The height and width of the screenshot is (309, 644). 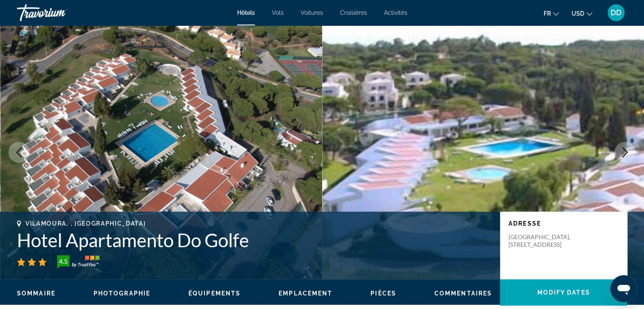 I want to click on a: Activités, so click(x=395, y=13).